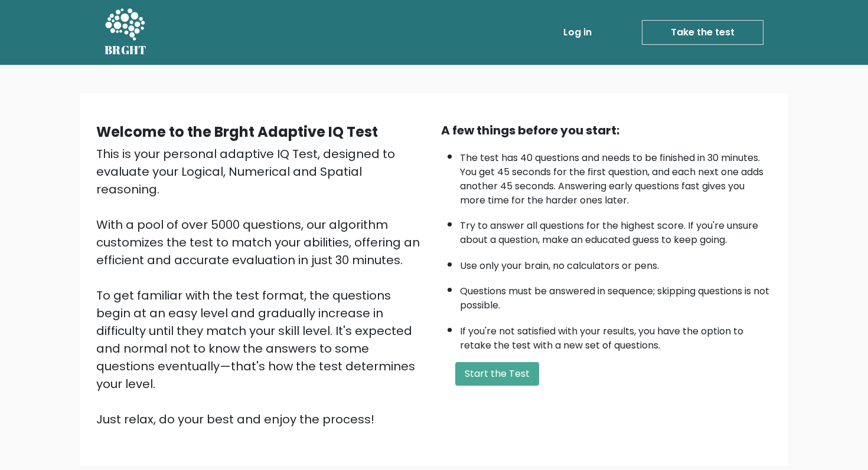 The width and height of the screenshot is (868, 470). I want to click on button: Start the Test, so click(497, 374).